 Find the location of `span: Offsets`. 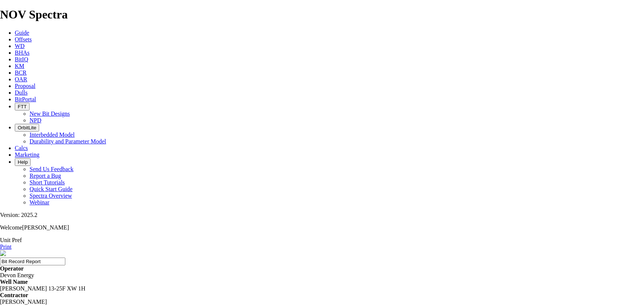

span: Offsets is located at coordinates (23, 39).